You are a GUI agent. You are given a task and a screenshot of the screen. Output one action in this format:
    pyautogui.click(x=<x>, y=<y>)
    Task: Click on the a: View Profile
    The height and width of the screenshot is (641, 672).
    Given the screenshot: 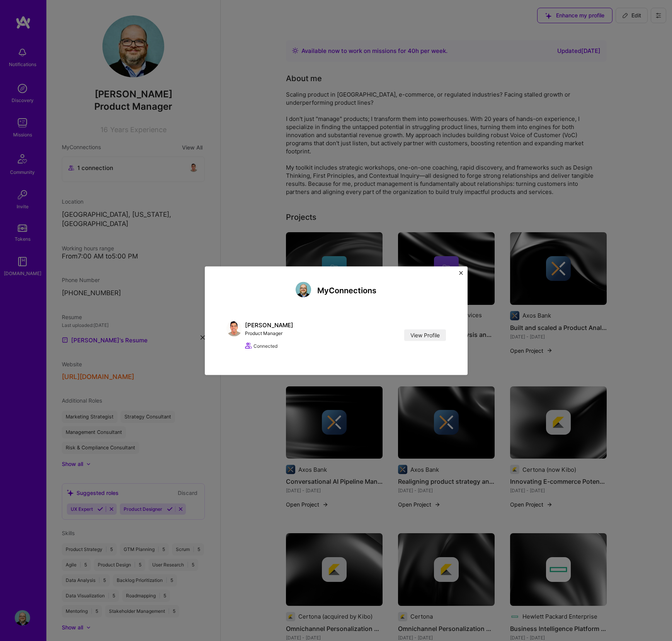 What is the action you would take?
    pyautogui.click(x=425, y=335)
    